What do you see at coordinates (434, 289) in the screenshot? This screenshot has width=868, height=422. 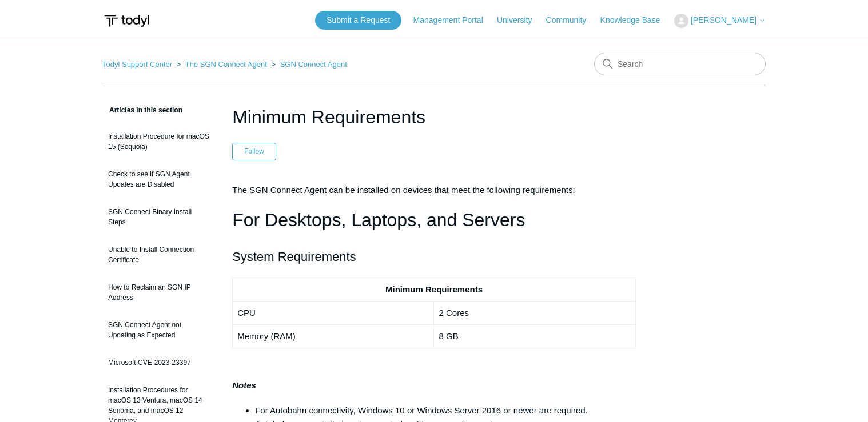 I see `strong: Minimum Requirements` at bounding box center [434, 289].